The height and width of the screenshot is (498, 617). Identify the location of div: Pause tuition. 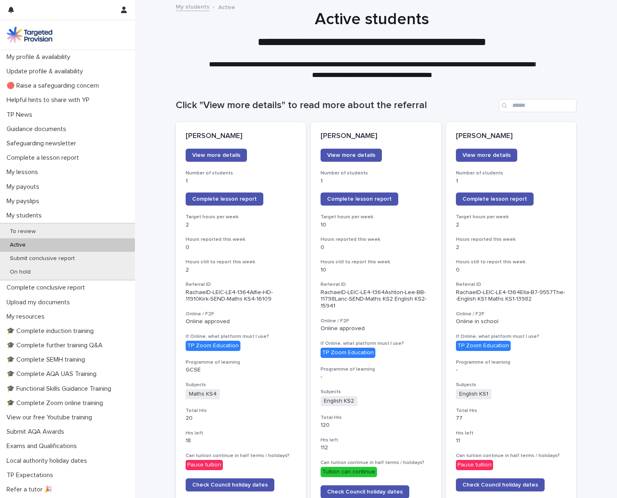
(475, 464).